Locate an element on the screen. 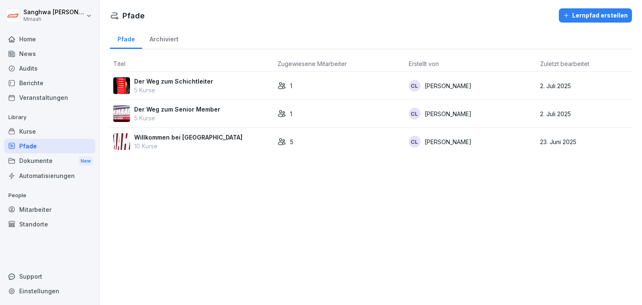 The width and height of the screenshot is (642, 305). div: Standorte is located at coordinates (50, 224).